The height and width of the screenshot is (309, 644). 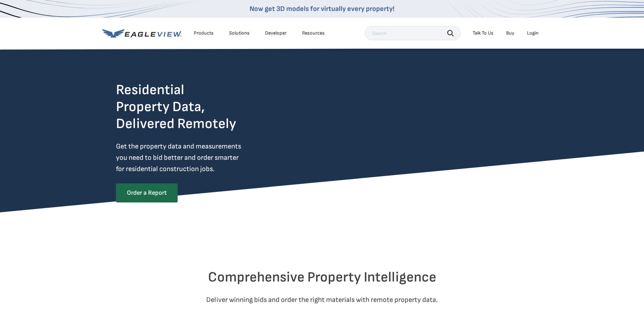 What do you see at coordinates (176, 107) in the screenshot?
I see `h2: Residential Property Data, Delivered Remotely` at bounding box center [176, 107].